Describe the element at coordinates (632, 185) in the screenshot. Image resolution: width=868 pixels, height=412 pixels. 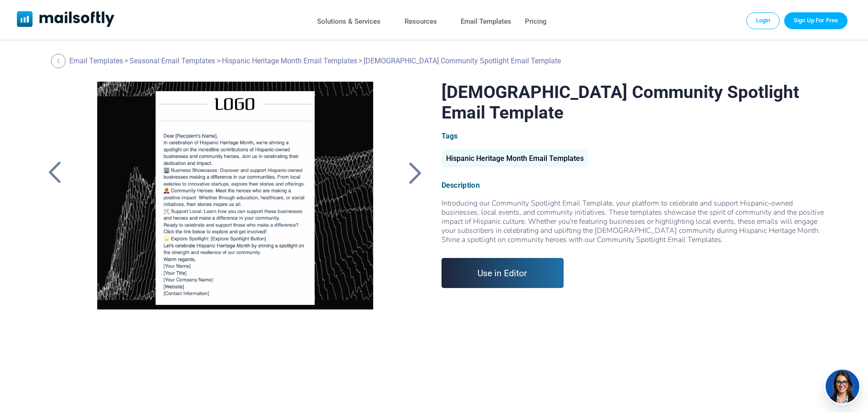
I see `div: Description` at that location.